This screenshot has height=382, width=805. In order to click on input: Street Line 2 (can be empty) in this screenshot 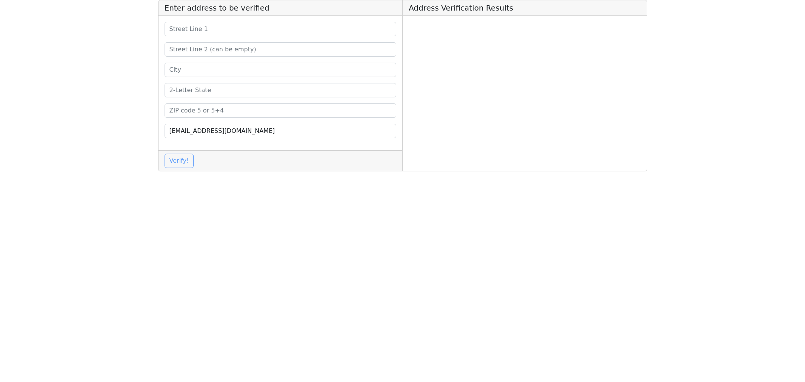, I will do `click(280, 49)`.